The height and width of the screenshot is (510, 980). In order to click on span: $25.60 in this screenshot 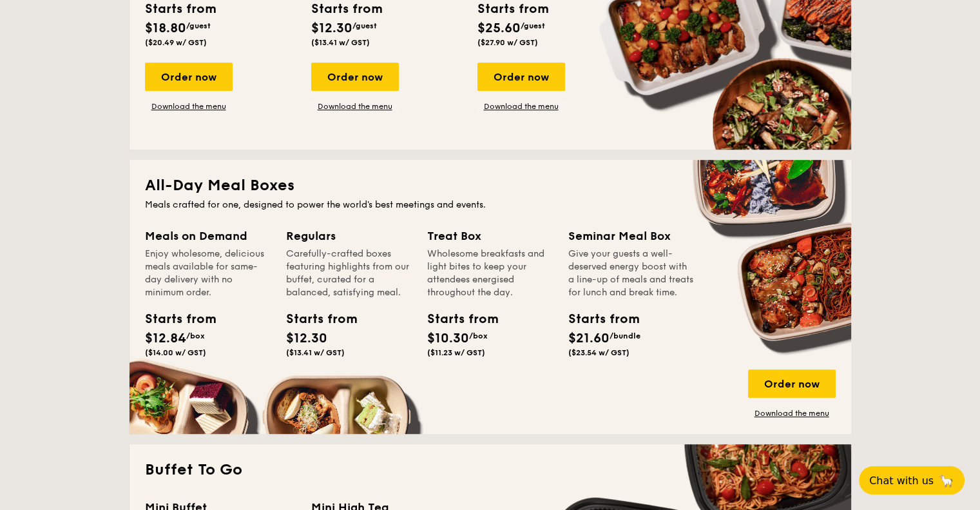, I will do `click(499, 29)`.